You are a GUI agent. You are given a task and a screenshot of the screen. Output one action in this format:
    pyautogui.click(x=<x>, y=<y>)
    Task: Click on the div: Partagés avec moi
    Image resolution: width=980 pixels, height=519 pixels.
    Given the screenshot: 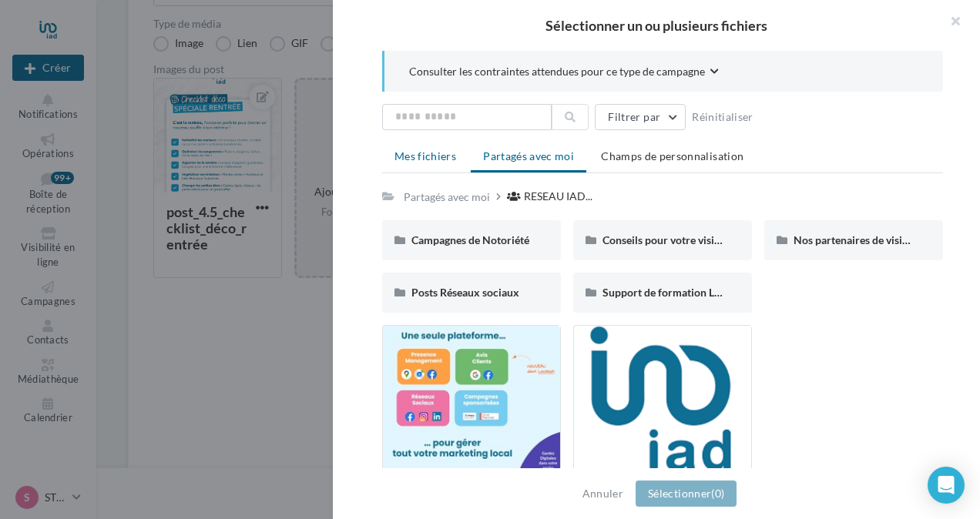 What is the action you would take?
    pyautogui.click(x=446, y=197)
    